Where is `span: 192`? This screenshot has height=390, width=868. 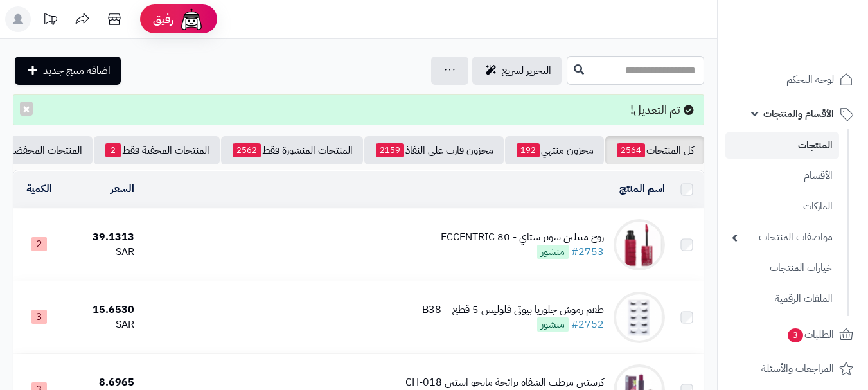
span: 192 is located at coordinates (528, 150).